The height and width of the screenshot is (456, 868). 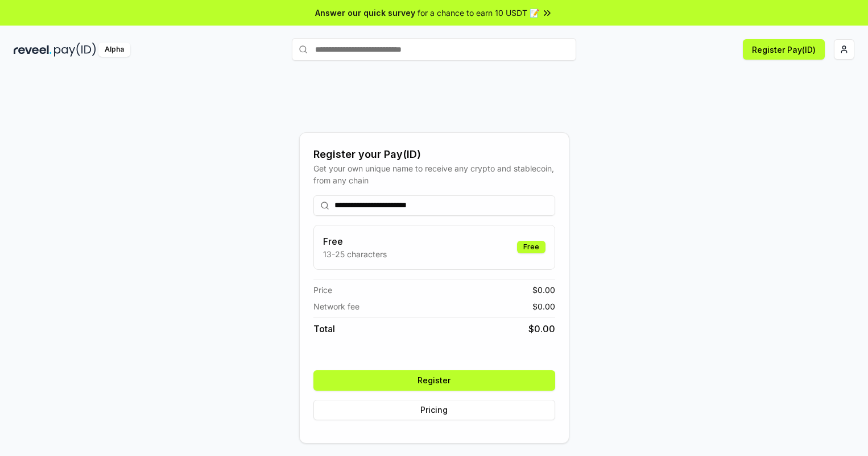 I want to click on h3: Free, so click(x=355, y=242).